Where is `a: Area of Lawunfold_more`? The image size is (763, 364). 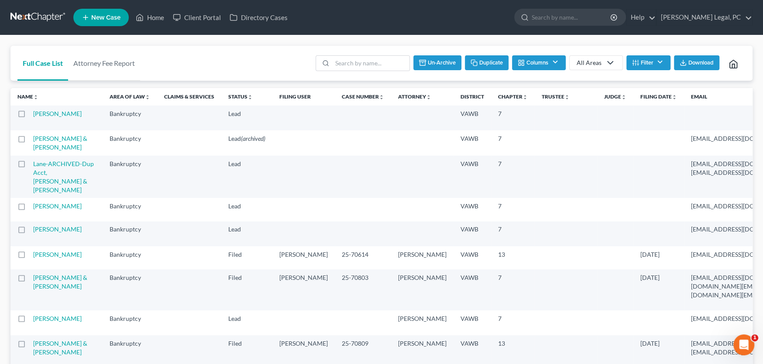
a: Area of Lawunfold_more is located at coordinates (130, 96).